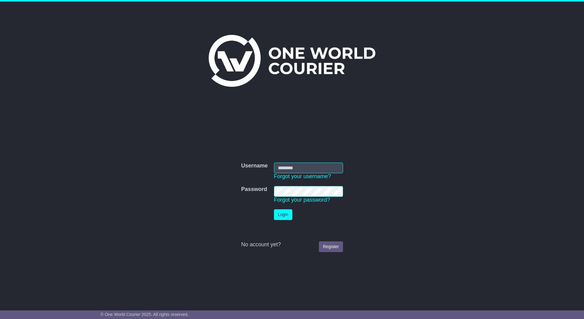 This screenshot has height=319, width=584. What do you see at coordinates (302, 176) in the screenshot?
I see `a: Forgot your username?` at bounding box center [302, 176].